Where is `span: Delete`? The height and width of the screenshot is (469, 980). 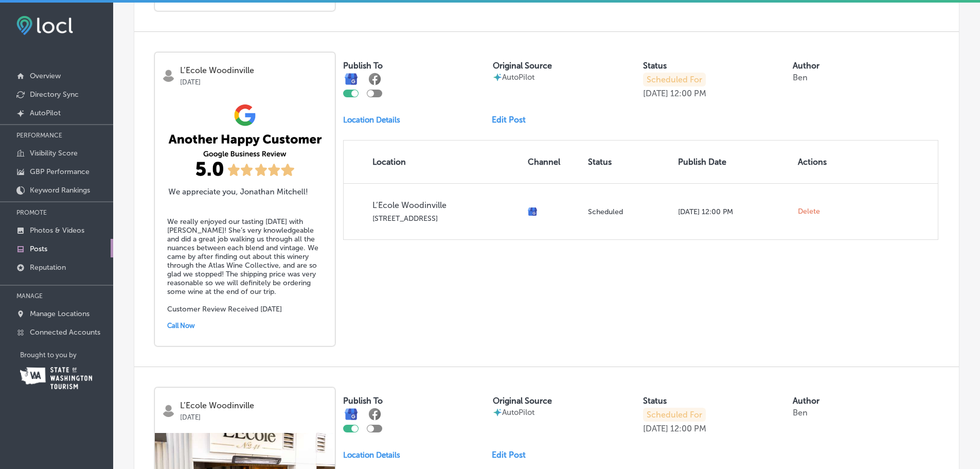 span: Delete is located at coordinates (809, 211).